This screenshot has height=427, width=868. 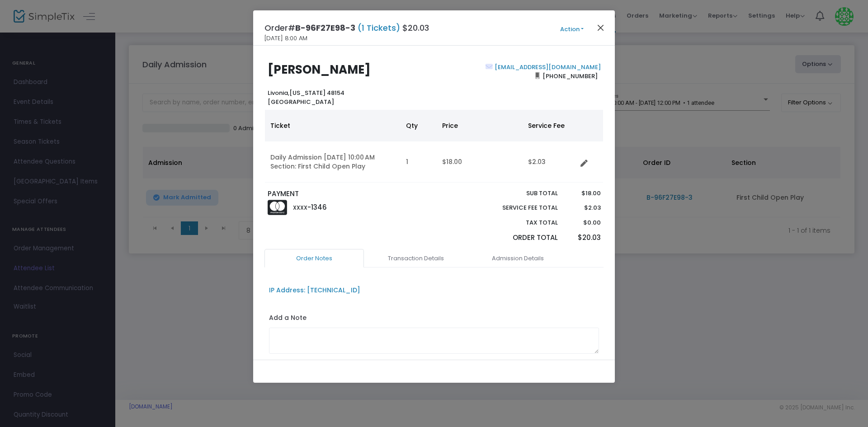 What do you see at coordinates (479, 125) in the screenshot?
I see `th: Price` at bounding box center [479, 125].